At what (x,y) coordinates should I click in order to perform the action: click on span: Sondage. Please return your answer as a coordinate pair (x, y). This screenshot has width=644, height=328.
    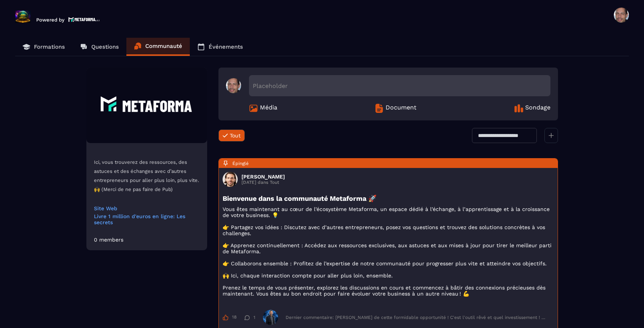
    Looking at the image, I should click on (537, 108).